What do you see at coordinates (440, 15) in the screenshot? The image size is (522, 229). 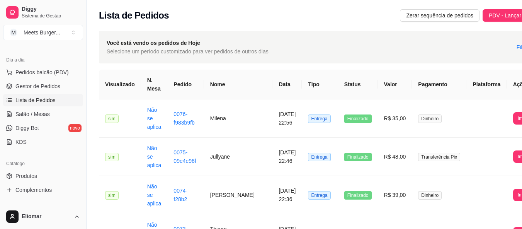 I see `span: Zerar sequência de pedidos` at bounding box center [440, 15].